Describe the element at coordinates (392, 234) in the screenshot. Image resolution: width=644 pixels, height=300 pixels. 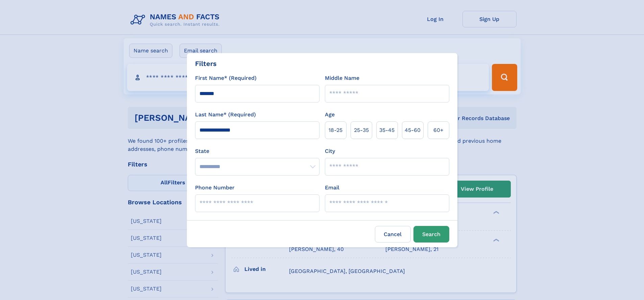
I see `label: Cancel` at that location.